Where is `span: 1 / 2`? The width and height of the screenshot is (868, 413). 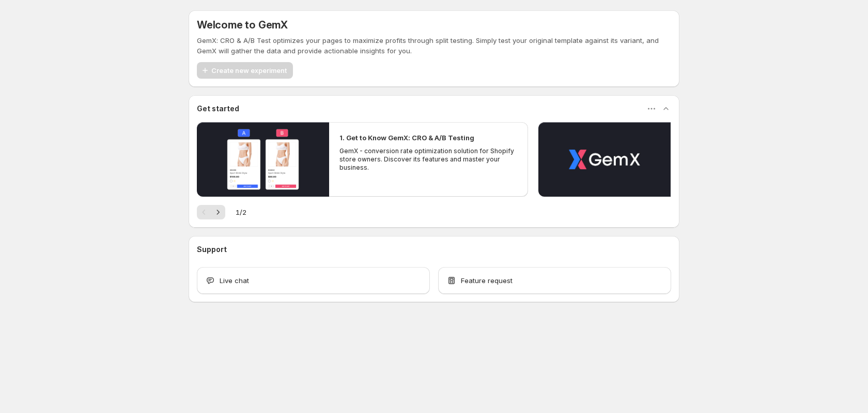 span: 1 / 2 is located at coordinates (241, 212).